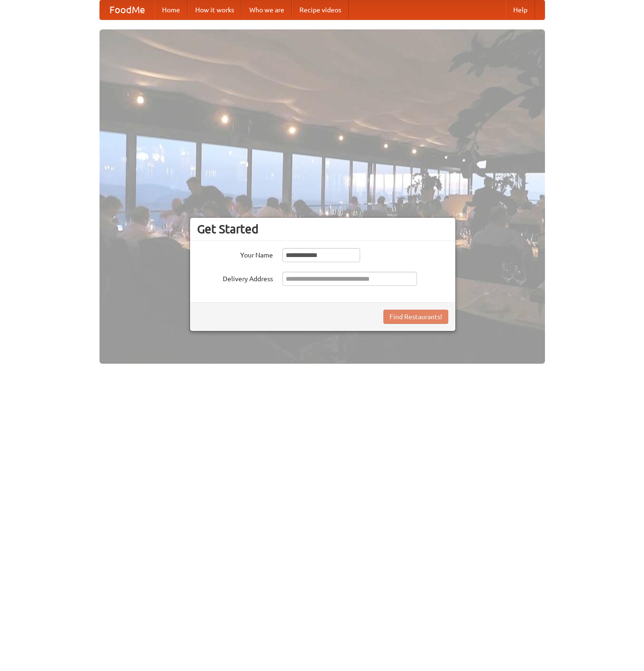 The height and width of the screenshot is (671, 644). What do you see at coordinates (267, 10) in the screenshot?
I see `a: Who we are` at bounding box center [267, 10].